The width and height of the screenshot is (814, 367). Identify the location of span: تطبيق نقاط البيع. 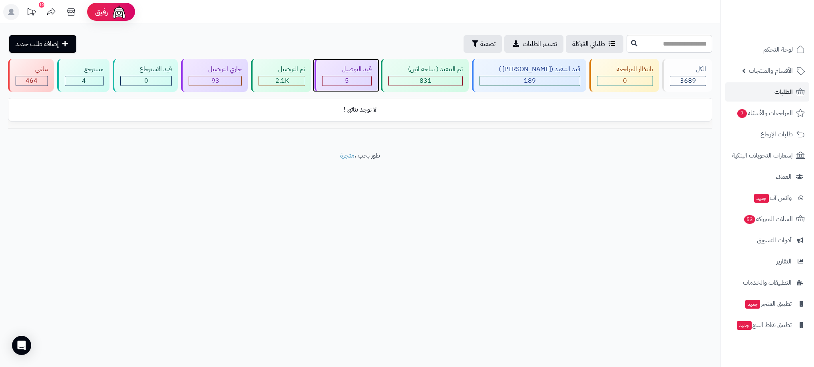
(763, 325).